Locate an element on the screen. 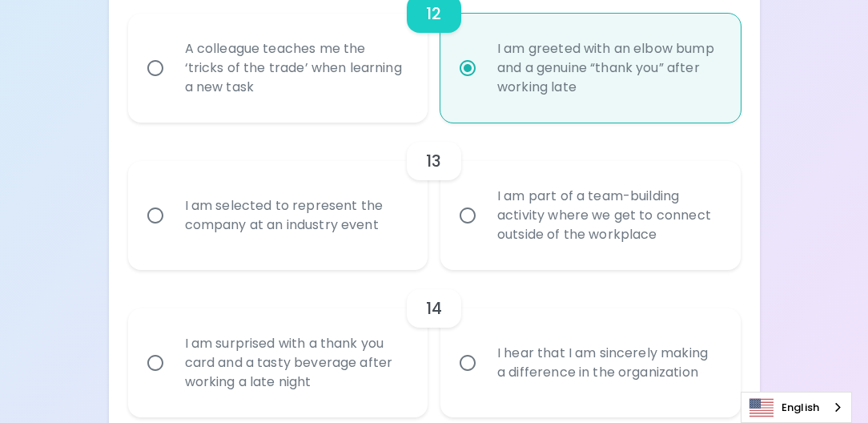 The width and height of the screenshot is (868, 423). div: I am surprised with a thank you card and a tasty beverage after working a late night is located at coordinates (295, 363).